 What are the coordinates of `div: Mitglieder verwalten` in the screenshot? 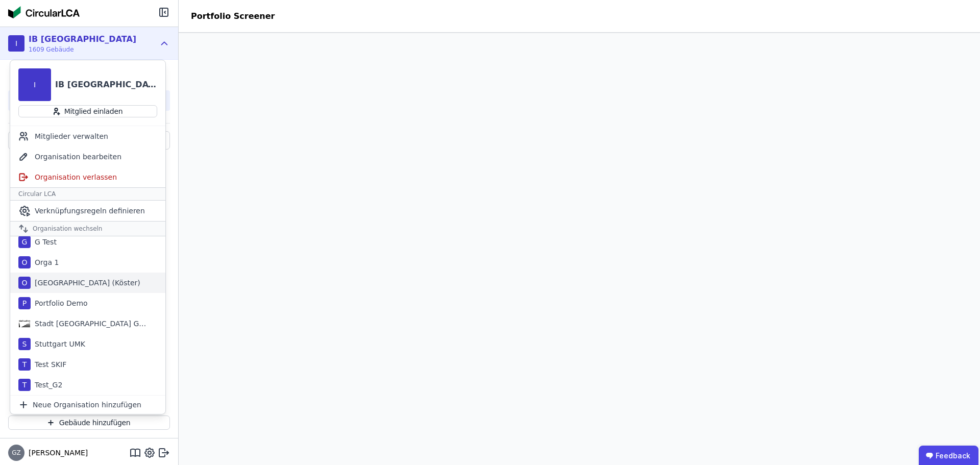 It's located at (88, 136).